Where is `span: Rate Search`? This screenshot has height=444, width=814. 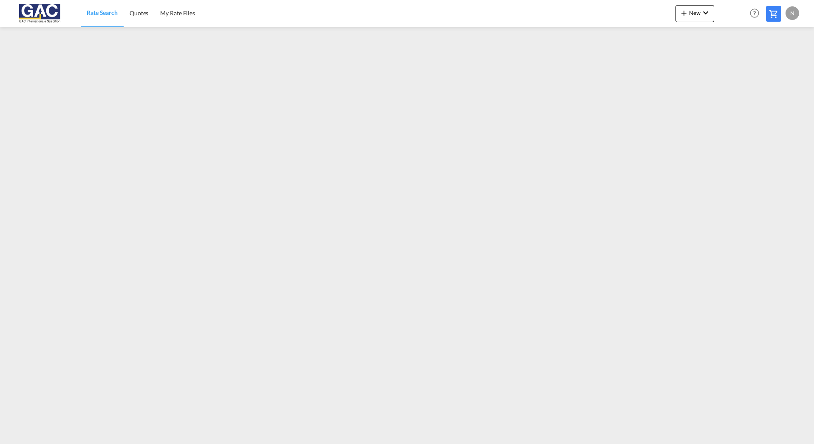 span: Rate Search is located at coordinates (102, 12).